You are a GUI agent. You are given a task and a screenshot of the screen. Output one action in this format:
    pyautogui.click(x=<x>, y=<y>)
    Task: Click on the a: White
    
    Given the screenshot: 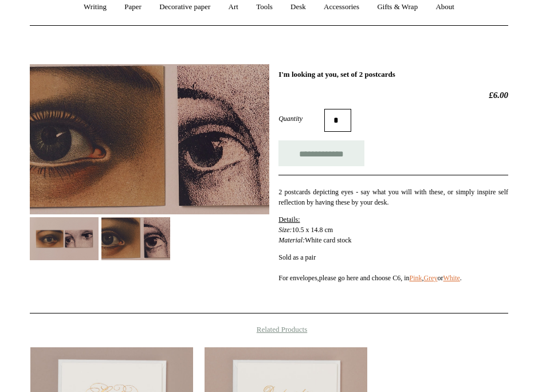 What is the action you would take?
    pyautogui.click(x=451, y=277)
    